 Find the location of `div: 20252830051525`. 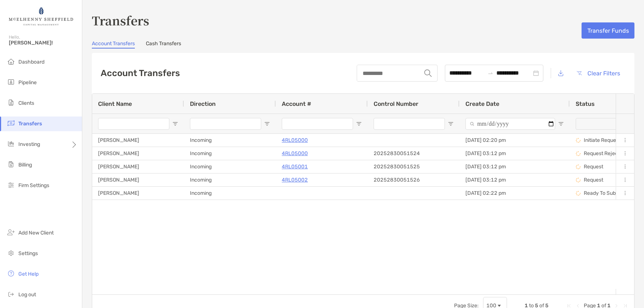

div: 20252830051525 is located at coordinates (413, 166).